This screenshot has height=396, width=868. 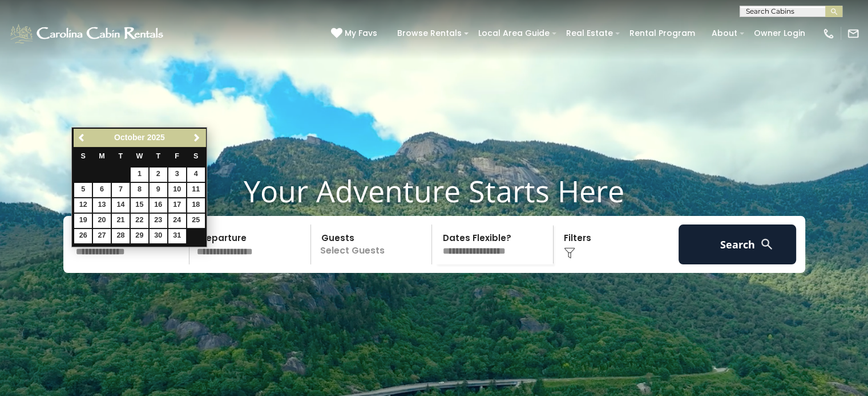 I want to click on a: 5, so click(x=83, y=190).